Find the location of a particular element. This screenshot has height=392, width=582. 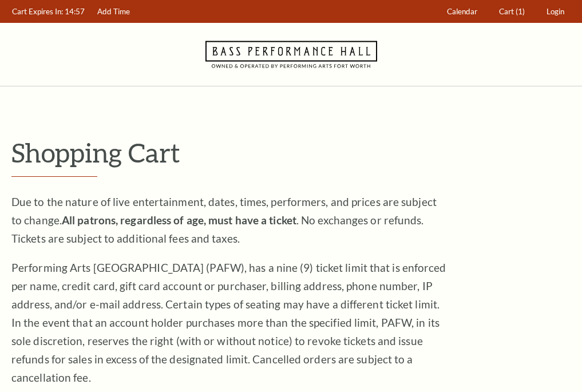

span: 14:57 is located at coordinates (74, 11).